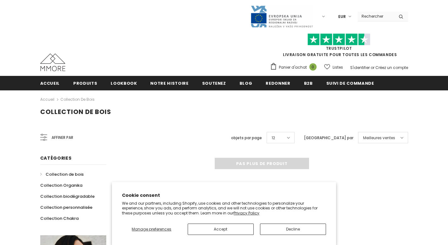 The width and height of the screenshot is (448, 245). What do you see at coordinates (334, 67) in the screenshot?
I see `a: Listes` at bounding box center [334, 67].